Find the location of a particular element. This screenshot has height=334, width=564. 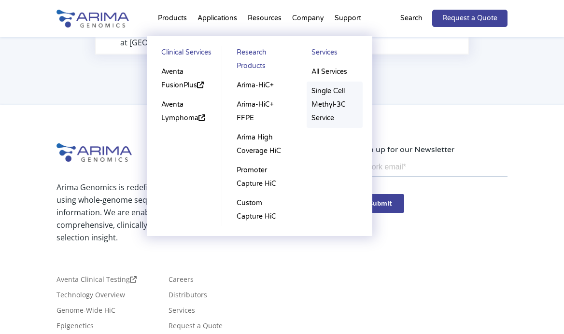

a: Custom Capture HiC is located at coordinates (259, 210).